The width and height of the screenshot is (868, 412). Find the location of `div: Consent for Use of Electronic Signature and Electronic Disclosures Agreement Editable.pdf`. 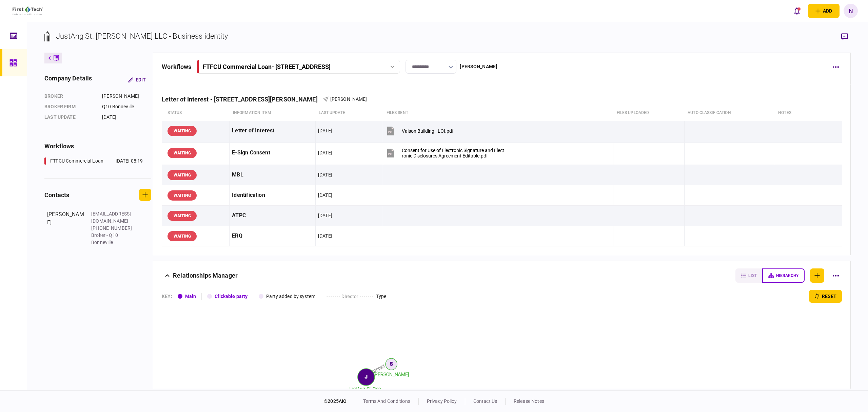

div: Consent for Use of Electronic Signature and Electronic Disclosures Agreement Editable.pdf is located at coordinates (453, 153).